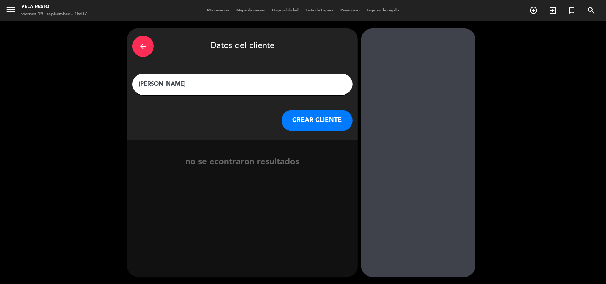 The width and height of the screenshot is (606, 284). What do you see at coordinates (11, 10) in the screenshot?
I see `i: menu` at bounding box center [11, 10].